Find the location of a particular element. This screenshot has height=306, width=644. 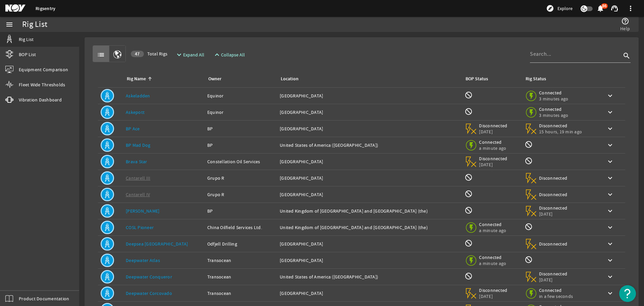

a: BP Mad Dog is located at coordinates (138, 145).